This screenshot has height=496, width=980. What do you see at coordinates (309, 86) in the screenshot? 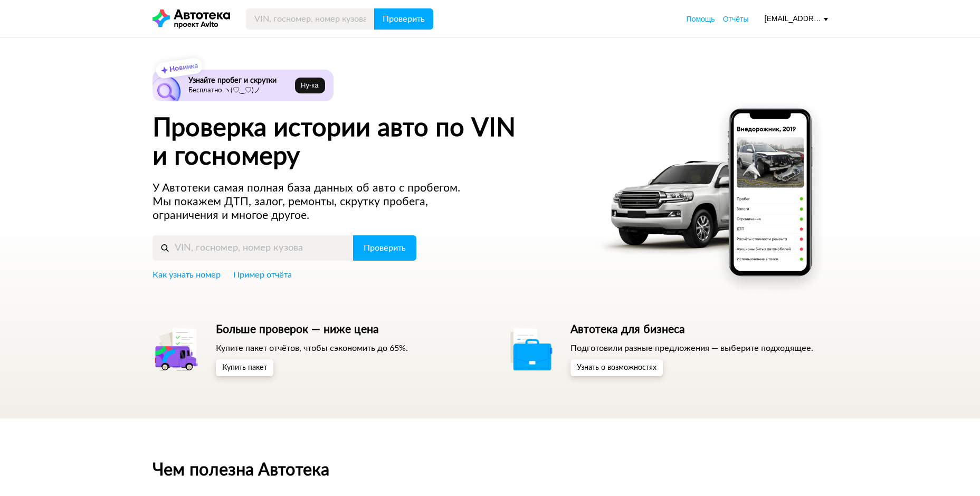
I see `span: Ну‑ка` at bounding box center [309, 86].